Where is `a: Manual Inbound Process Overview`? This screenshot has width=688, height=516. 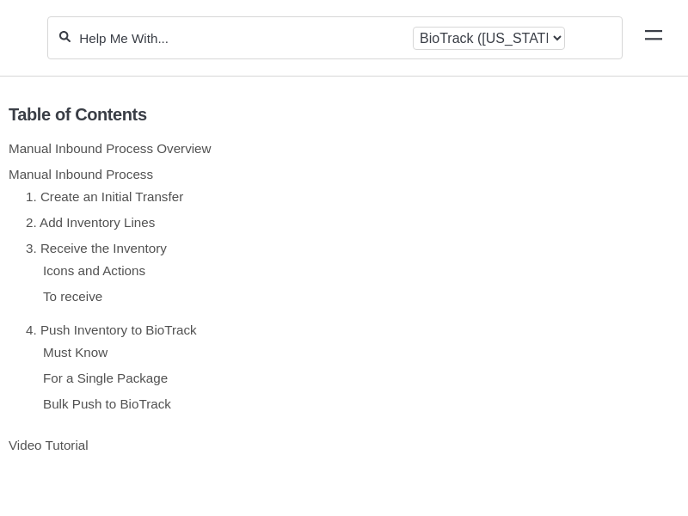 a: Manual Inbound Process Overview is located at coordinates (110, 148).